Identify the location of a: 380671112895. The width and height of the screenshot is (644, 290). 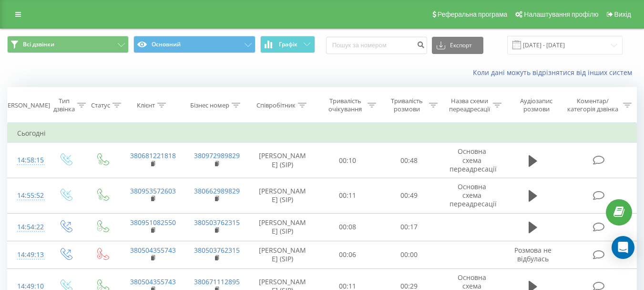
(217, 281).